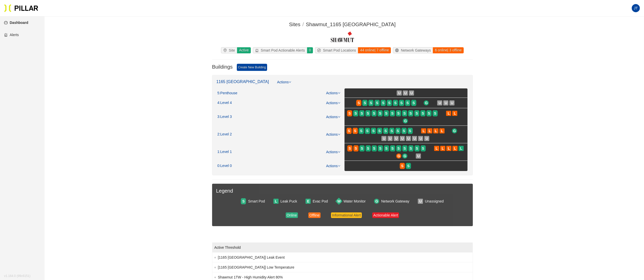 This screenshot has width=644, height=280. What do you see at coordinates (308, 201) in the screenshot?
I see `span: E` at bounding box center [308, 201].